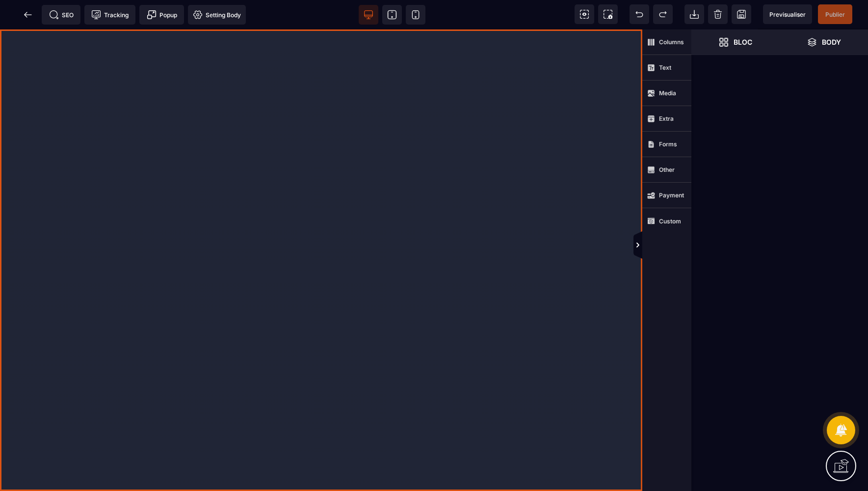 This screenshot has height=491, width=868. I want to click on span: Popup, so click(162, 15).